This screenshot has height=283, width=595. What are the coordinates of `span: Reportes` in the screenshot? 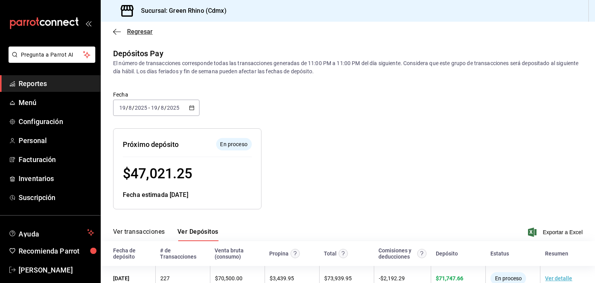 It's located at (56, 83).